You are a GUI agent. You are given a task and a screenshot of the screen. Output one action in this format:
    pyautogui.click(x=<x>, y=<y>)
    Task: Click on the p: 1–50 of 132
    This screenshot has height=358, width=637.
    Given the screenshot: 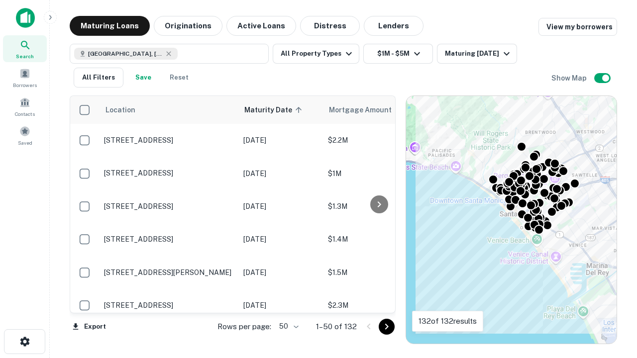 What is the action you would take?
    pyautogui.click(x=336, y=327)
    